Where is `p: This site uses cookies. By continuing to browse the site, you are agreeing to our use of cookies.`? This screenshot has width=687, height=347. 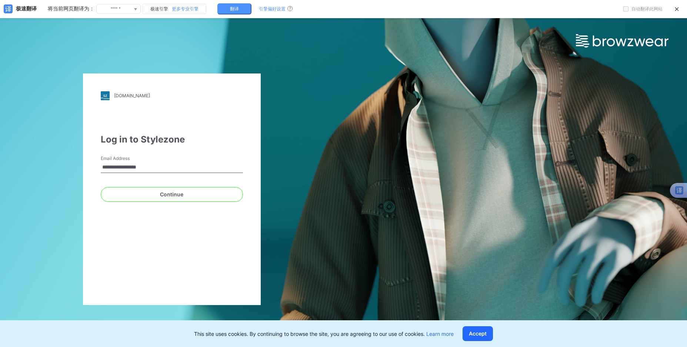 p: This site uses cookies. By continuing to browse the site, you are agreeing to our use of cookies. is located at coordinates (324, 333).